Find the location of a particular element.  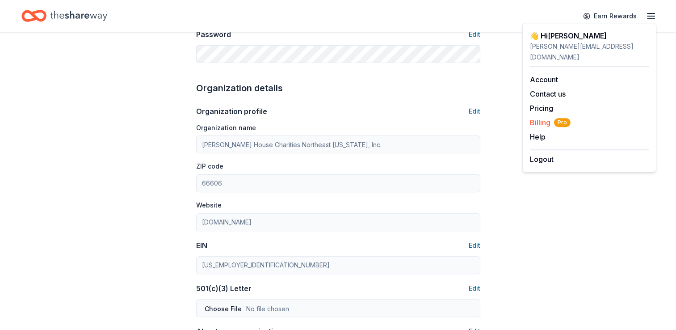

a: Earn Rewards is located at coordinates (610, 16).